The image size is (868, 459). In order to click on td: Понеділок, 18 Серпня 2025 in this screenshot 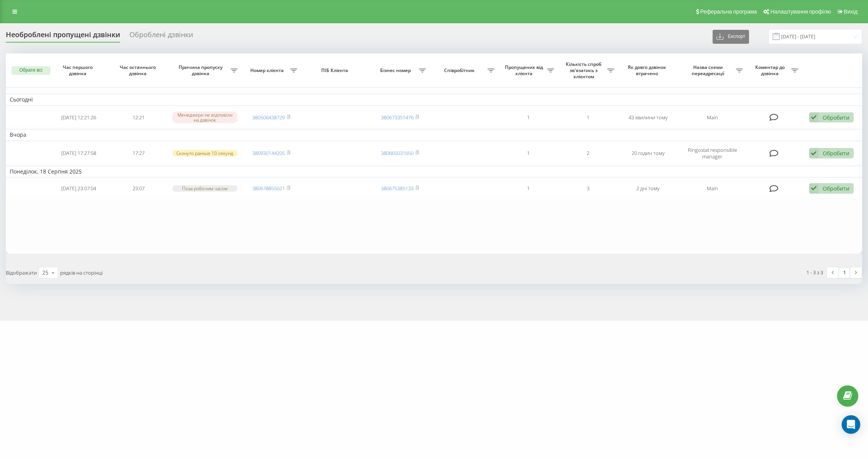, I will do `click(434, 172)`.